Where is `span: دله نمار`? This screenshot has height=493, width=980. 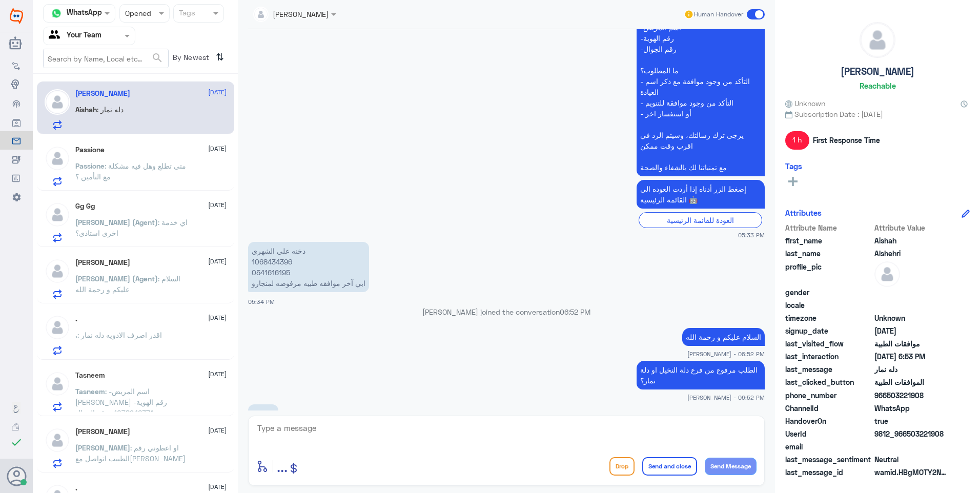 span: دله نمار is located at coordinates (912, 369).